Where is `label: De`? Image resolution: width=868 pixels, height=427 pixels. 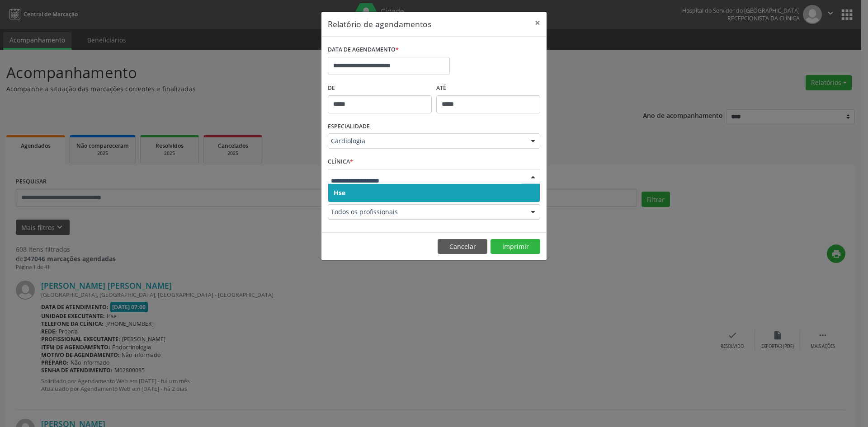
label: De is located at coordinates (380, 88).